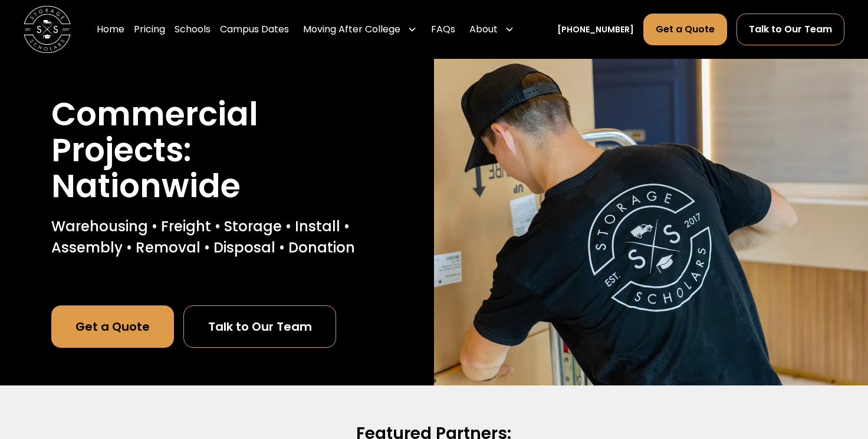 The height and width of the screenshot is (439, 868). What do you see at coordinates (254, 30) in the screenshot?
I see `a: Campus Dates` at bounding box center [254, 30].